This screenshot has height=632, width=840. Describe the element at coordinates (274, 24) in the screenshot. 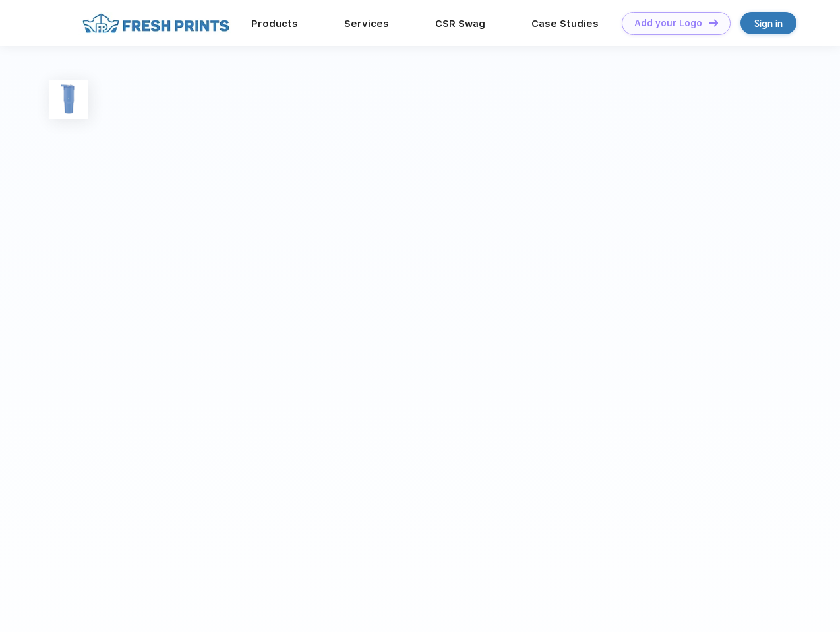

I see `a: Products` at that location.